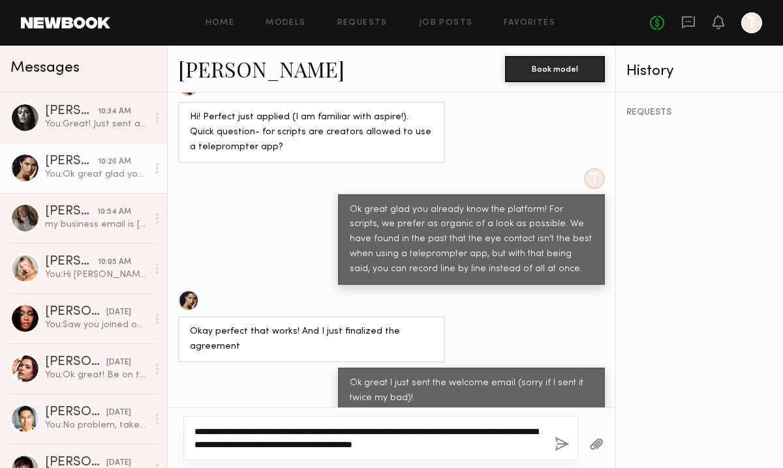  I want to click on a: Job Posts, so click(446, 23).